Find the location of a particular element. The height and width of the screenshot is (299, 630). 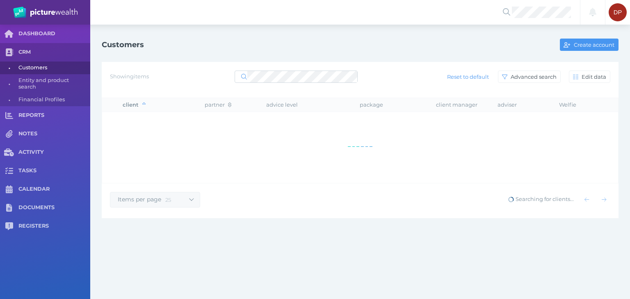

span: ACTIVITY is located at coordinates (54, 152).